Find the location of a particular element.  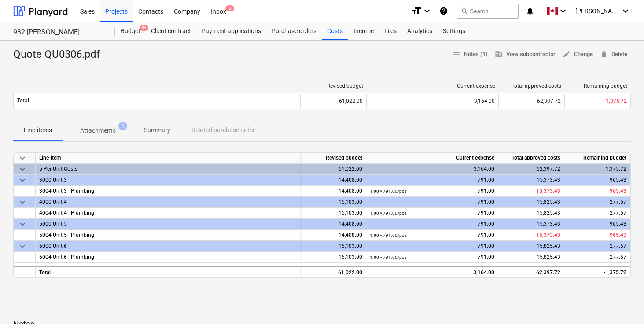

div: 5 Per Unit Costs is located at coordinates (168, 169).